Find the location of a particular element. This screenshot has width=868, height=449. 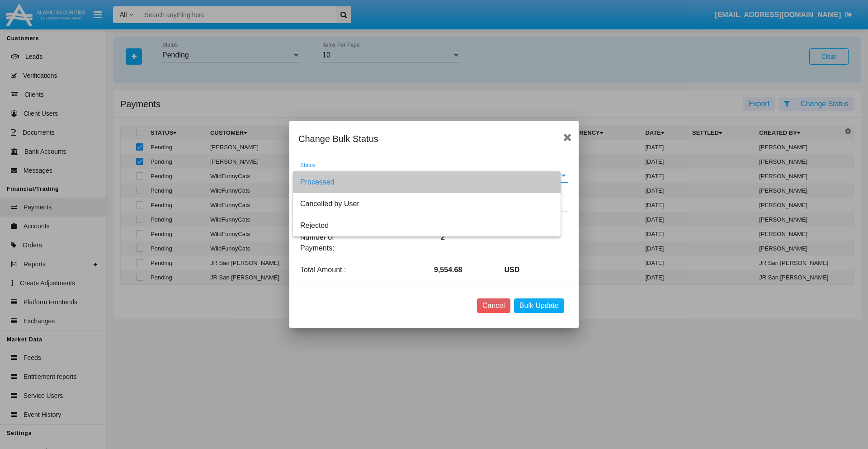

p: Total Amount : is located at coordinates (329, 269).